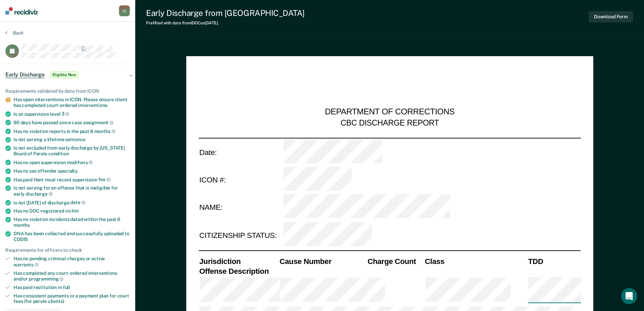  What do you see at coordinates (240, 180) in the screenshot?
I see `td: ICON #:` at bounding box center [240, 180].